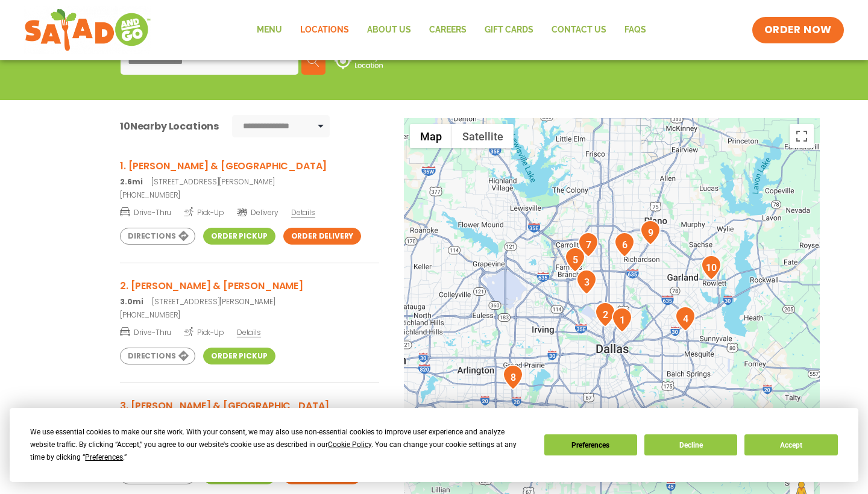 The height and width of the screenshot is (494, 868). What do you see at coordinates (280, 445) in the screenshot?
I see `div: We use essential cookies to make our site work. With your consent, we may also use non-essential ...` at bounding box center [280, 445].